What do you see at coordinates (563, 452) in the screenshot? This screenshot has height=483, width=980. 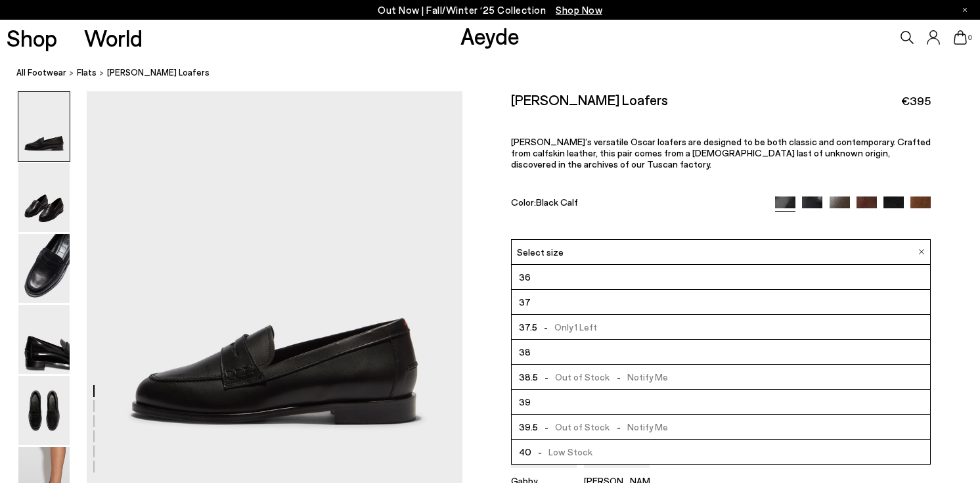 I see `span: Low Stock` at bounding box center [563, 452].